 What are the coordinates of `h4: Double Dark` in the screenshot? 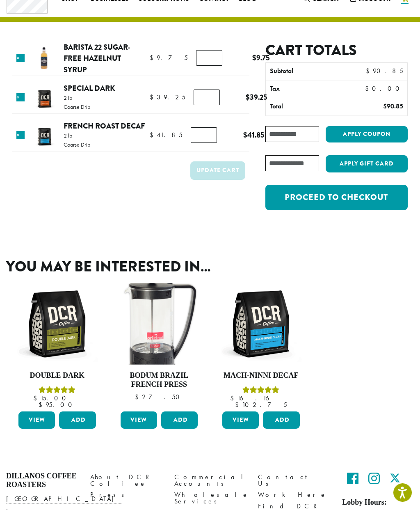 It's located at (57, 376).